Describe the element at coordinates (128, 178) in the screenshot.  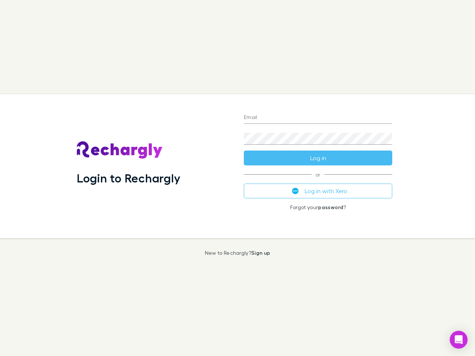
I see `h1: Login to Rechargly` at that location.